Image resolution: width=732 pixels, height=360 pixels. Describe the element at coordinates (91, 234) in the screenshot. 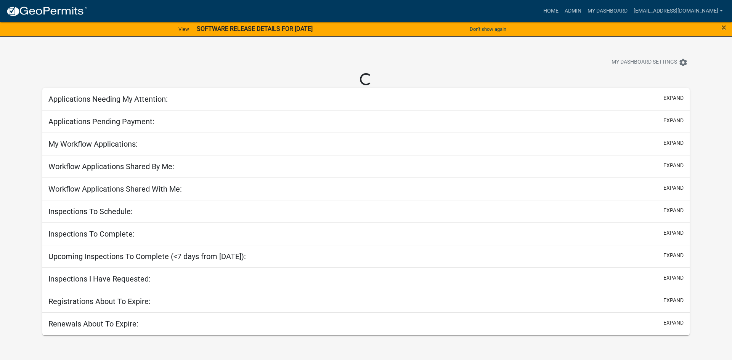

I see `h5: Inspections To Complete:` at that location.